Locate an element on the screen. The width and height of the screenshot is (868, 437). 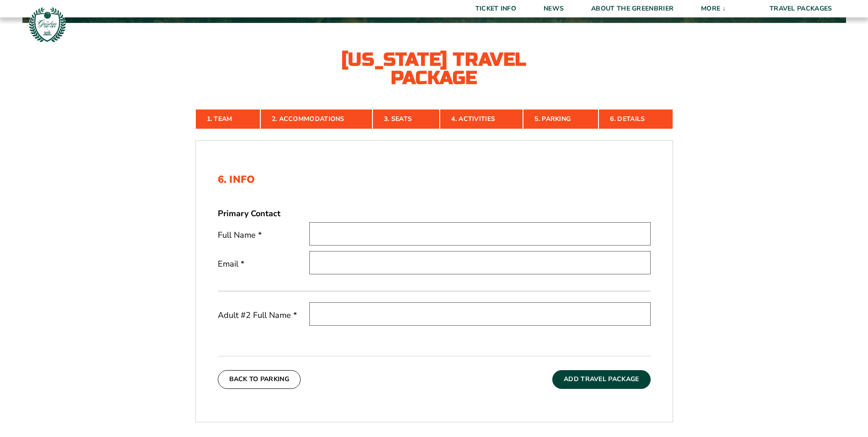
label: Full Name * is located at coordinates (264, 235).